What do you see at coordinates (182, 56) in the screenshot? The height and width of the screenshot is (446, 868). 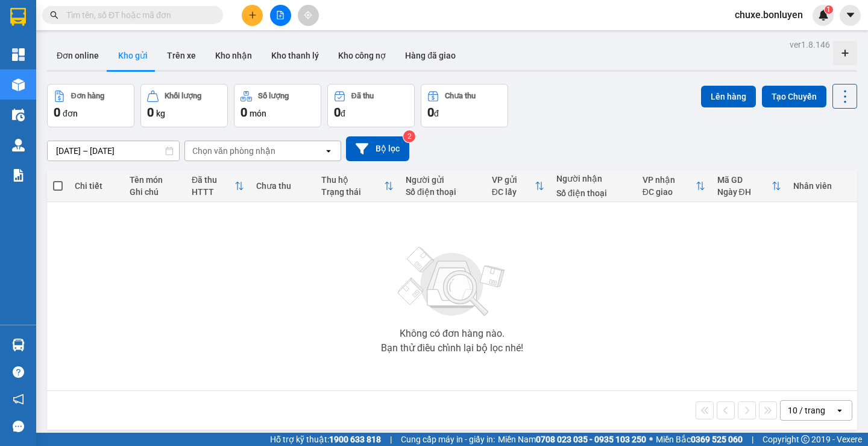 I see `button: Trên xe` at bounding box center [182, 56].